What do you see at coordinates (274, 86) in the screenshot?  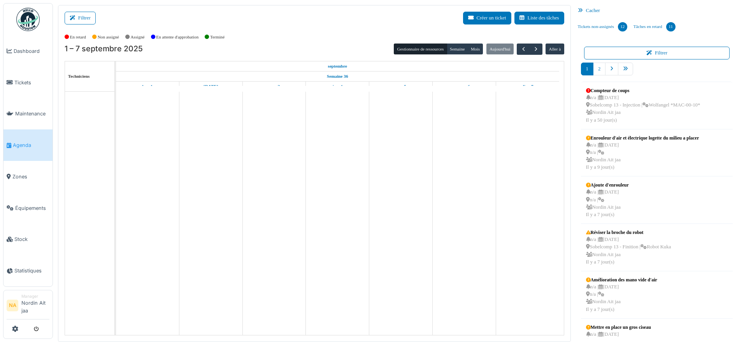 I see `a: 3 septembre 2025` at bounding box center [274, 86].